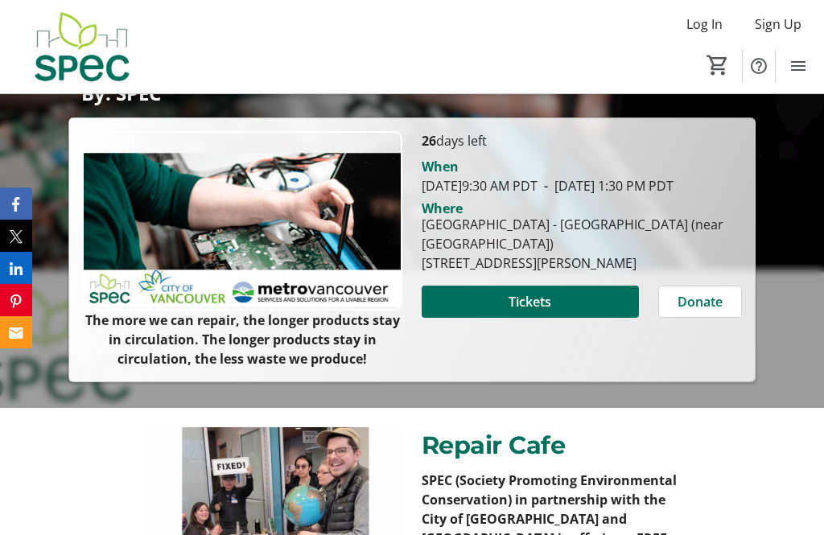 The width and height of the screenshot is (824, 535). Describe the element at coordinates (442, 208) in the screenshot. I see `div: Where` at that location.